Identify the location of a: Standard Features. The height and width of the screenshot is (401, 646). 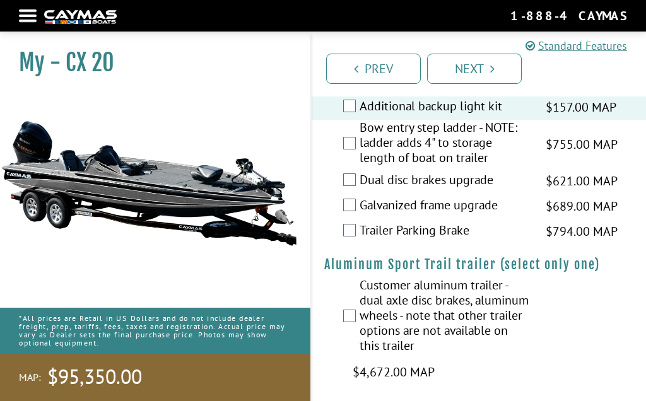
(576, 45).